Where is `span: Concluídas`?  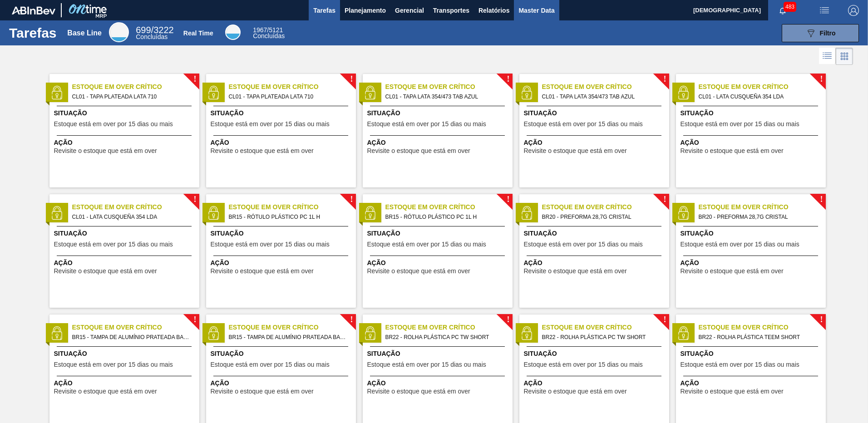 span: Concluídas is located at coordinates (269, 36).